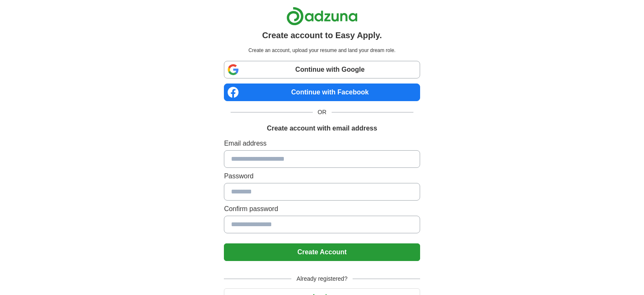 The image size is (644, 295). What do you see at coordinates (322, 35) in the screenshot?
I see `h1: Create account to Easy Apply.` at bounding box center [322, 35].